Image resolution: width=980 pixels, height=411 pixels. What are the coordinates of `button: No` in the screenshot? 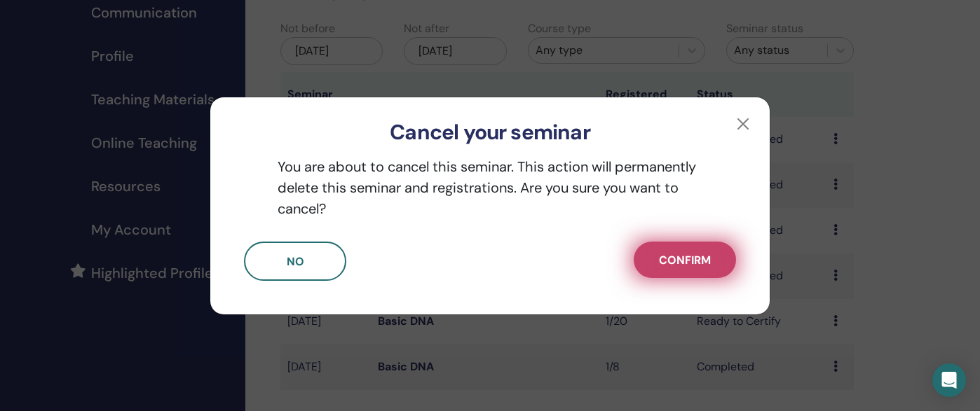 It's located at (295, 261).